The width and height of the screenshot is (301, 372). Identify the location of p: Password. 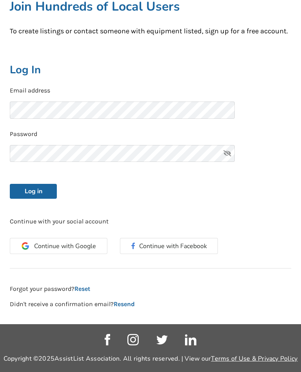
(151, 134).